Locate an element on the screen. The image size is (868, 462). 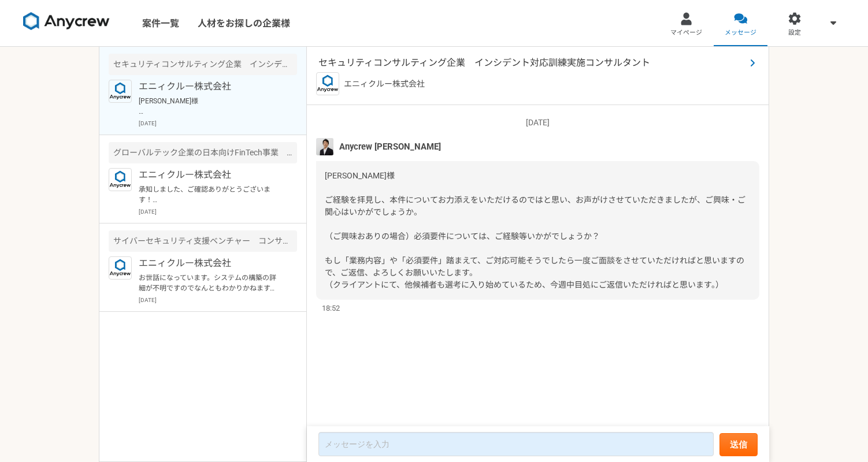
div: セキュリティコンサルティング企業 インシデント対応訓練実施コンサルタント is located at coordinates (203, 64).